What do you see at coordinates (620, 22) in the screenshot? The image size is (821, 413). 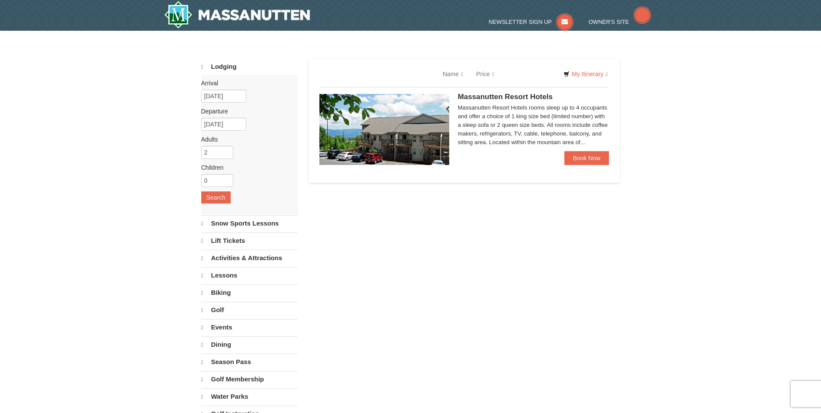 I see `a: Owner's Site` at bounding box center [620, 22].